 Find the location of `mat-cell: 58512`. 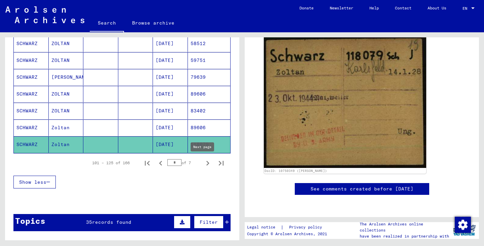

mat-cell: 58512 is located at coordinates (209, 43).